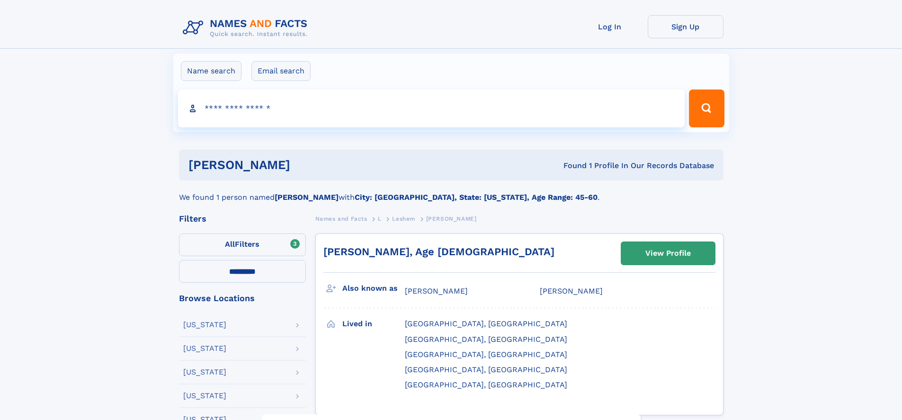  Describe the element at coordinates (668, 253) in the screenshot. I see `div: View Profile` at that location.